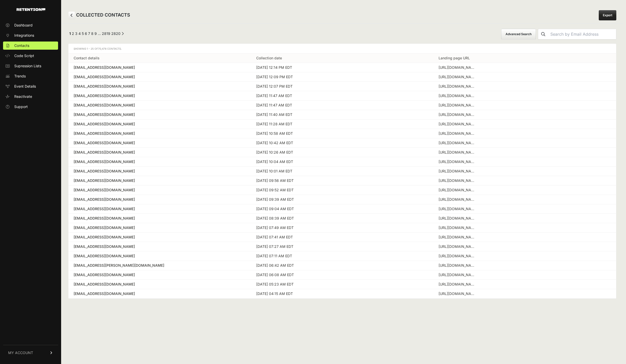 The width and height of the screenshot is (626, 364). What do you see at coordinates (86, 58) in the screenshot?
I see `a: Contact details` at bounding box center [86, 58].